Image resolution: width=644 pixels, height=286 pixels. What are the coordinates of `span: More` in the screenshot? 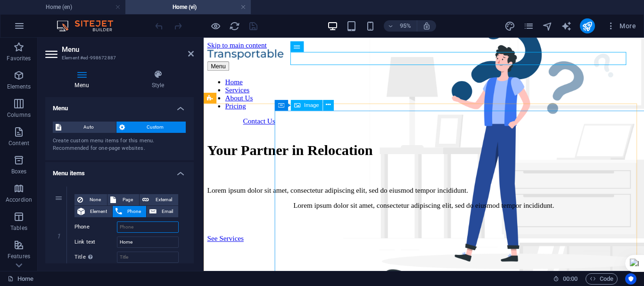 It's located at (621, 26).